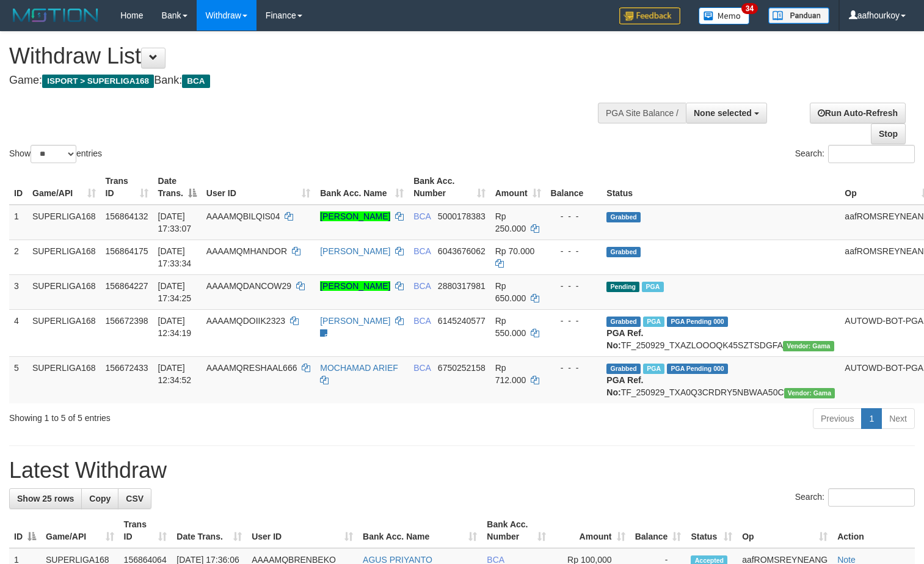  I want to click on a: Copy, so click(100, 498).